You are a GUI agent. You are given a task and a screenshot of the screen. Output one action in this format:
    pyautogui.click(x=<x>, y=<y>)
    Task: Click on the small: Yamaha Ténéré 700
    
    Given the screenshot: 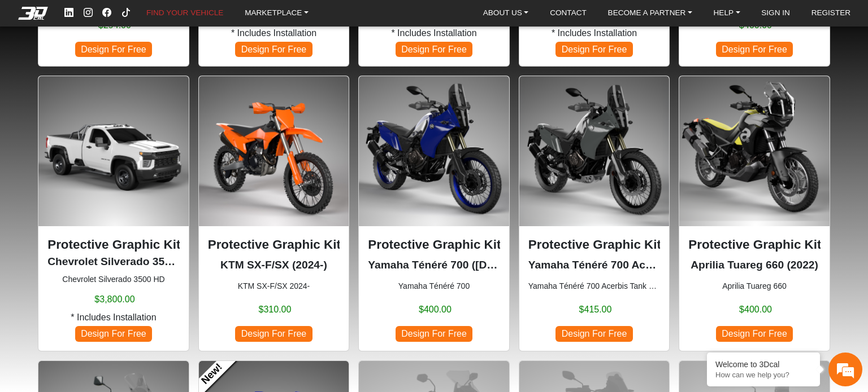 What is the action you would take?
    pyautogui.click(x=434, y=286)
    